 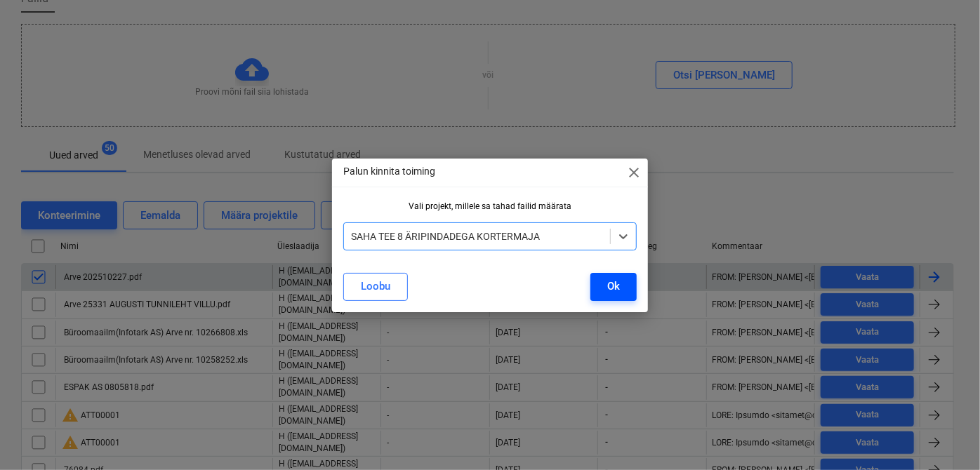 What do you see at coordinates (375, 287) in the screenshot?
I see `button: Loobu` at bounding box center [375, 287].